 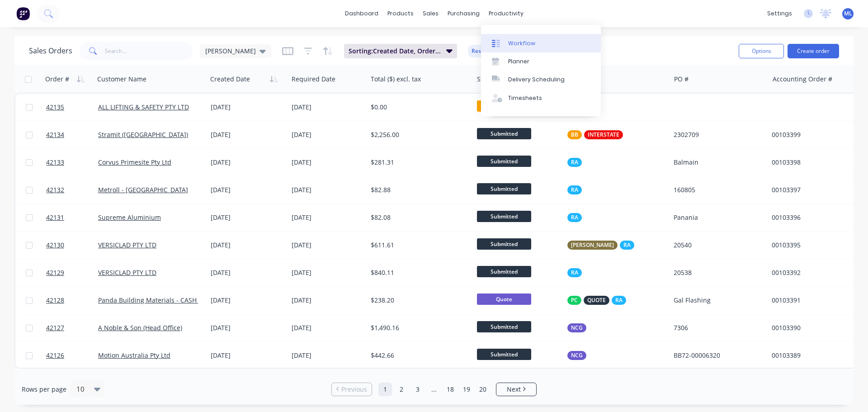 What do you see at coordinates (55, 328) in the screenshot?
I see `span: 42127` at bounding box center [55, 328].